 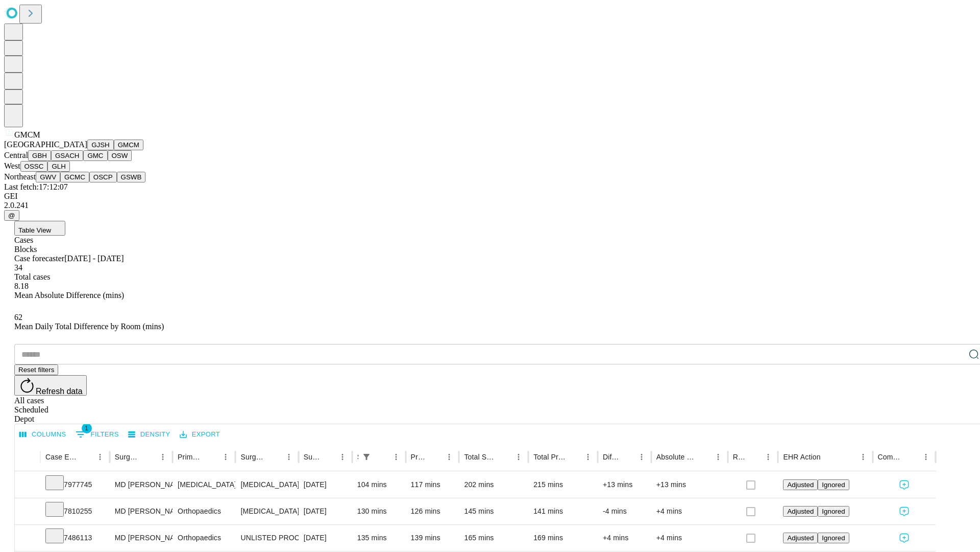 I want to click on div: Total Predicted Duration, so click(x=550, y=456).